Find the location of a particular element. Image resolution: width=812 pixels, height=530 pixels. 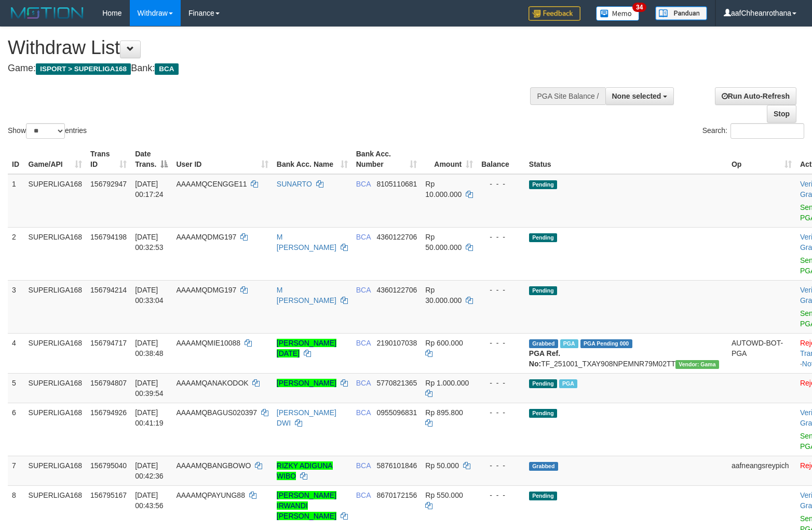

span: Rp 10.000.000 is located at coordinates (444, 189).